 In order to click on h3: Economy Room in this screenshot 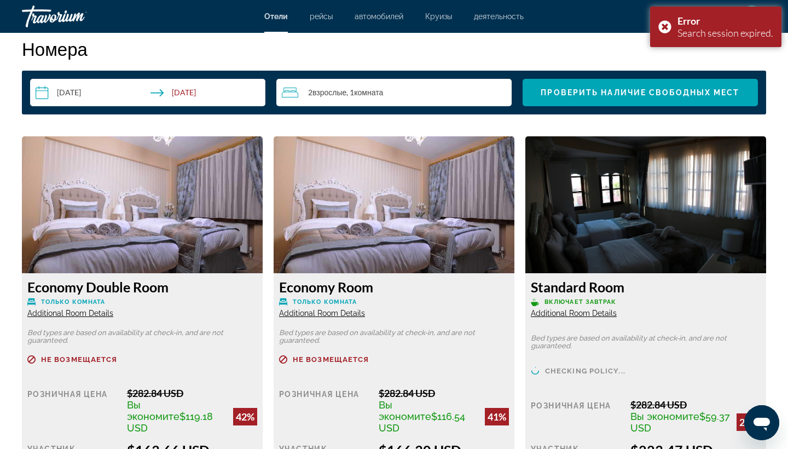, I will do `click(394, 287)`.